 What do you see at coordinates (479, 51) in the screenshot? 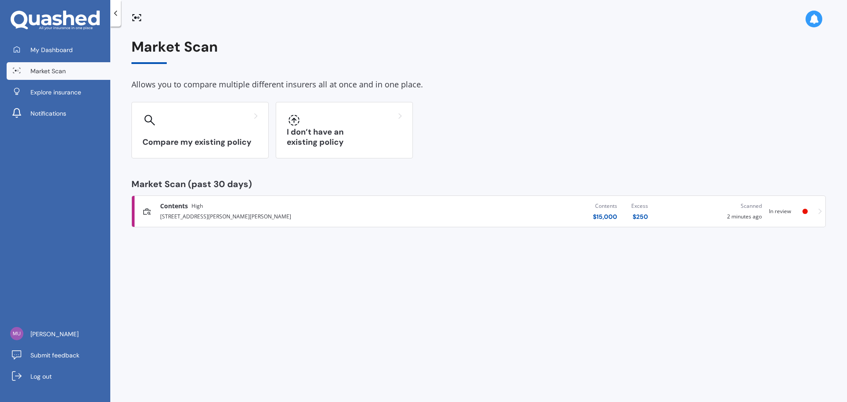
I see `div: Market Scan` at bounding box center [479, 51].